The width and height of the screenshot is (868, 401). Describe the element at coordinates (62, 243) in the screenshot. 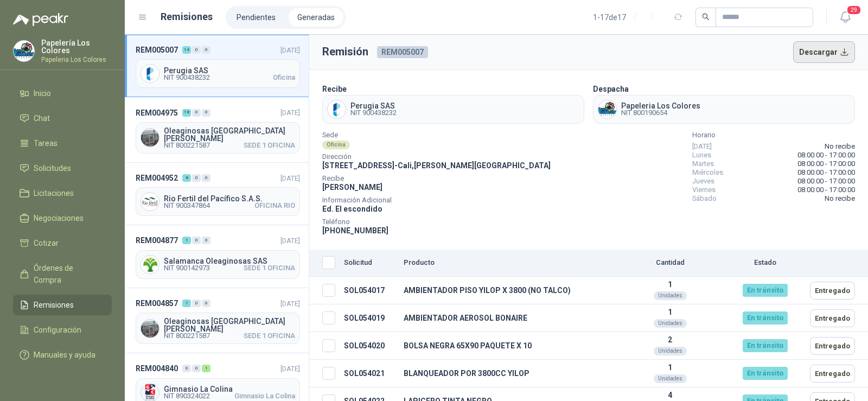

I see `a: Cotizar` at that location.